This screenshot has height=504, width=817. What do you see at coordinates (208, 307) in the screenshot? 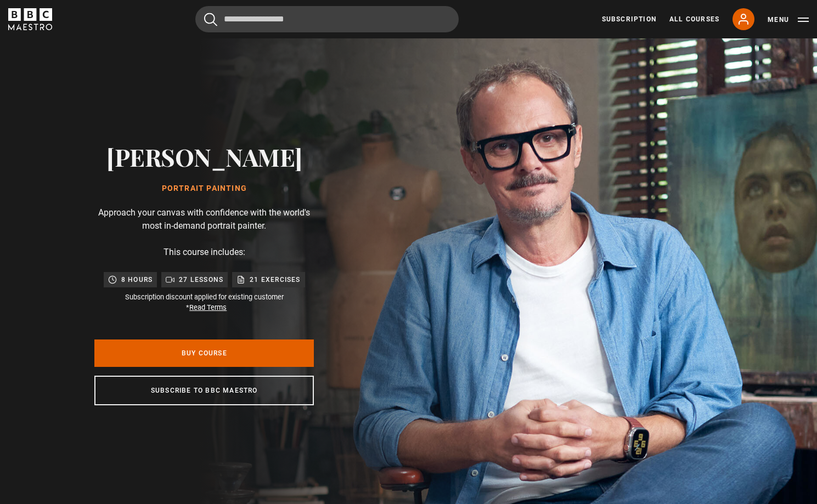
I see `a: Read Terms` at bounding box center [208, 307].